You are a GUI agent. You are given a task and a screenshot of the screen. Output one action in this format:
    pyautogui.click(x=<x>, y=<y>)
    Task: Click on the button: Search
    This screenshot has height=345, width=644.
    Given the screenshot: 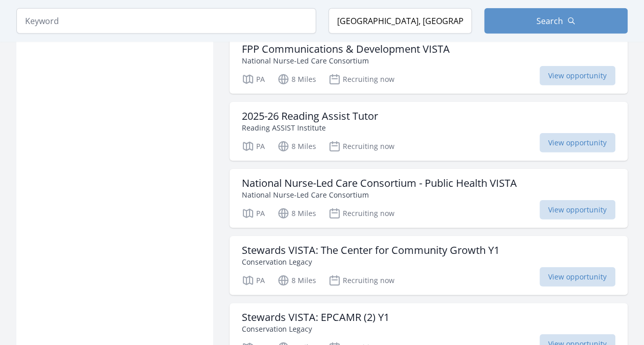 What is the action you would take?
    pyautogui.click(x=556, y=21)
    